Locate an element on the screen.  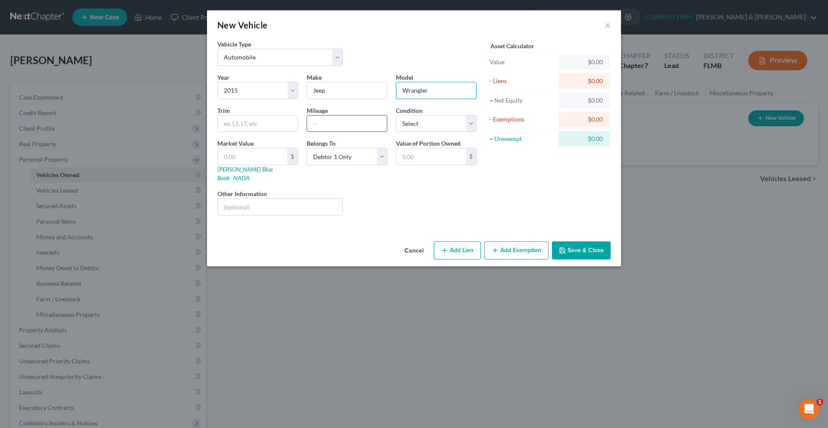
button: Add Lien is located at coordinates (457, 250).